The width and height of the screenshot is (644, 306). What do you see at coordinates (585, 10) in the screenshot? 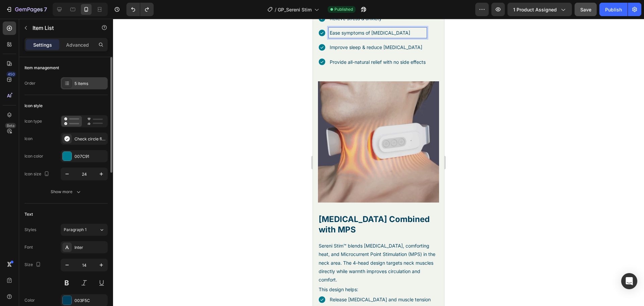
I see `button: Save` at bounding box center [585, 10].